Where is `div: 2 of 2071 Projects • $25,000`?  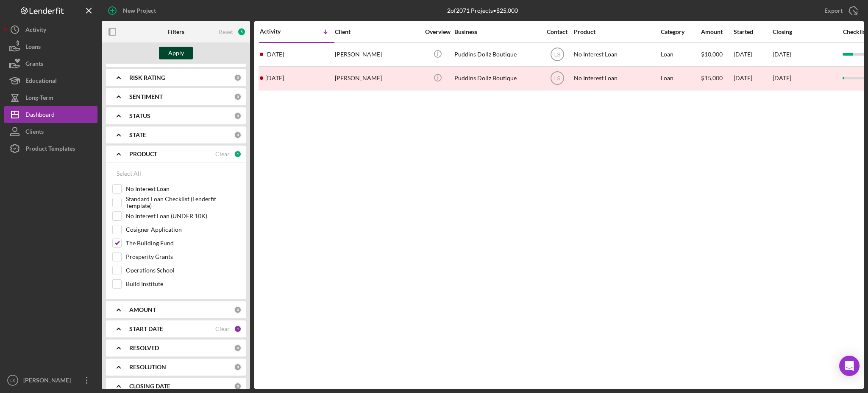
div: 2 of 2071 Projects • $25,000 is located at coordinates (483, 11).